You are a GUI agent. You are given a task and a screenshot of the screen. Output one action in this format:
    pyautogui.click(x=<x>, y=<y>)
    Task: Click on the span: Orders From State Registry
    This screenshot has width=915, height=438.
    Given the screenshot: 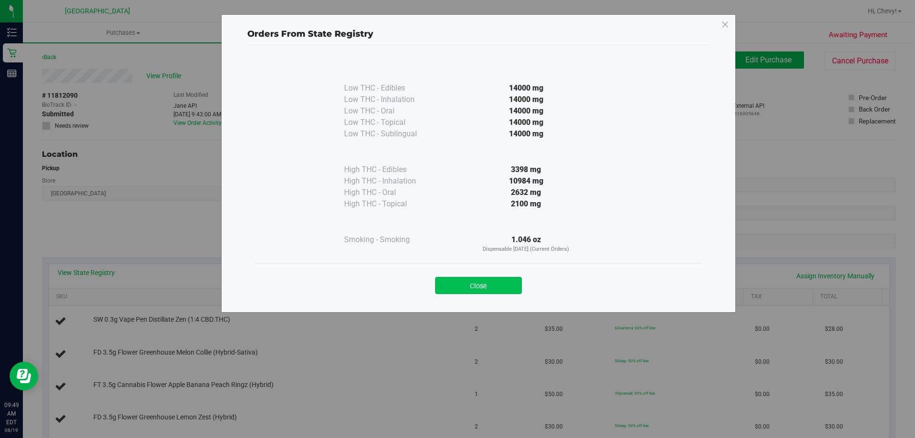 What is the action you would take?
    pyautogui.click(x=310, y=34)
    